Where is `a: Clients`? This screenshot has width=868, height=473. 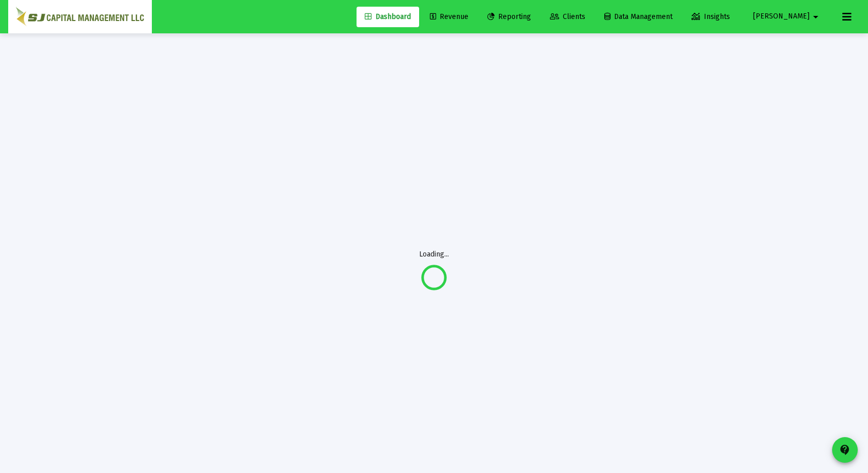 a: Clients is located at coordinates (567, 17).